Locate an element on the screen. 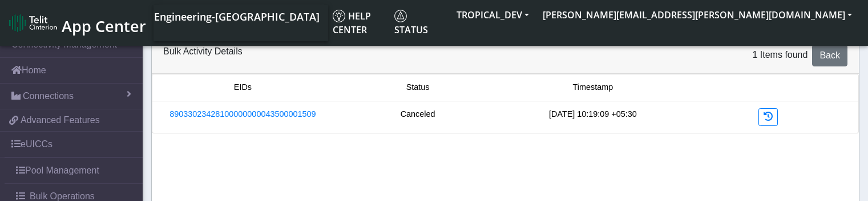  div: EIDs is located at coordinates (242, 87).